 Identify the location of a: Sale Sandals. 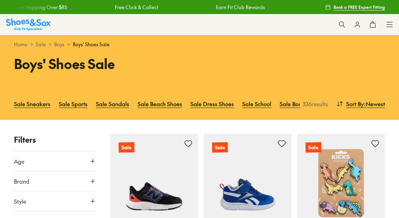
(112, 104).